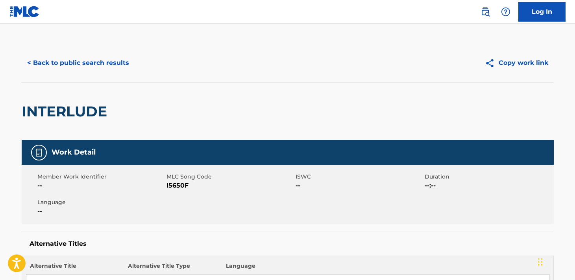 The image size is (575, 280). Describe the element at coordinates (485, 12) in the screenshot. I see `a: Public Search` at that location.